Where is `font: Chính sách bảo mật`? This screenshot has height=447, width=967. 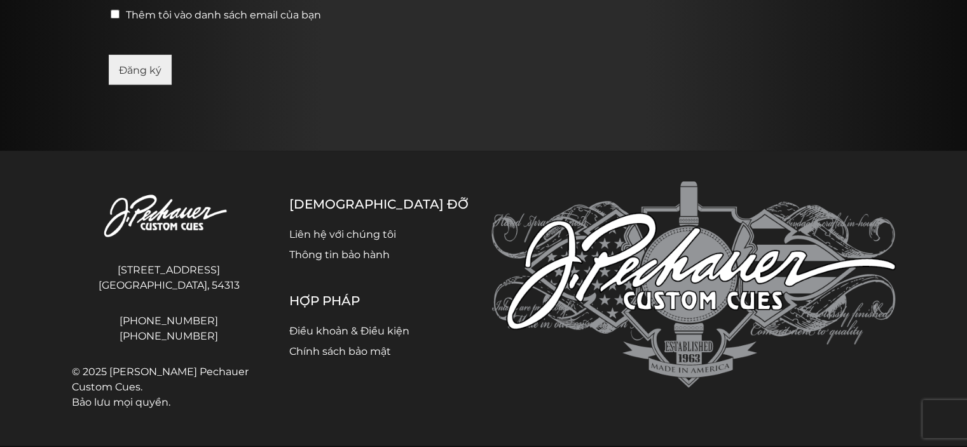 font: Chính sách bảo mật is located at coordinates (340, 351).